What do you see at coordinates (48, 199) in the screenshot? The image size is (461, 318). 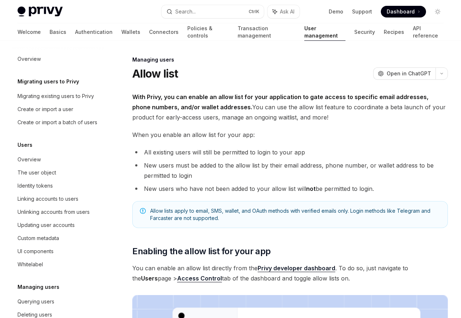 I see `div: Linking accounts to users` at bounding box center [48, 199].